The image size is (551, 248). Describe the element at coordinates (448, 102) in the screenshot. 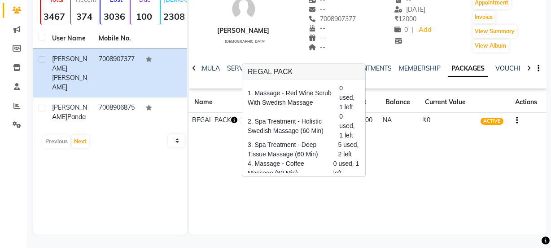

I see `th: Current Value` at that location.